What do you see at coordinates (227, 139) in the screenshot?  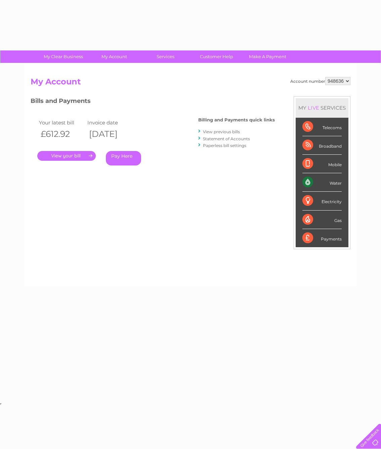 I see `a: Statement of Accounts` at bounding box center [227, 139].